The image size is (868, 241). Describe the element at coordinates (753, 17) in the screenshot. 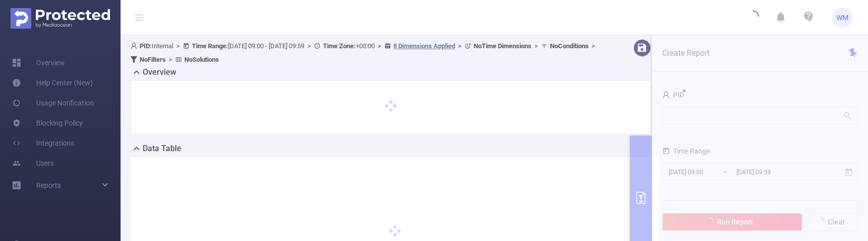

I see `i: icon: loading` at that location.